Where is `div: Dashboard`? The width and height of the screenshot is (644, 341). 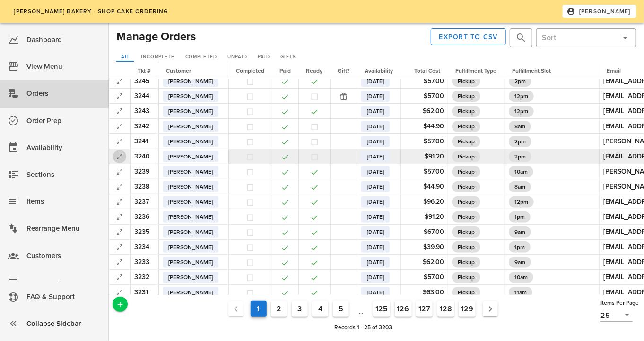
div: Dashboard is located at coordinates (64, 40).